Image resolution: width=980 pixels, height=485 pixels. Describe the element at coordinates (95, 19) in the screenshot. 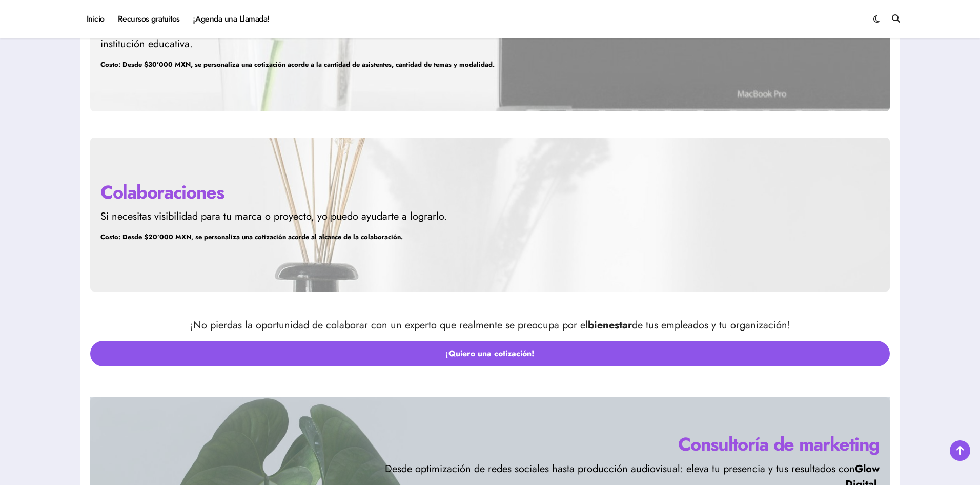

I see `a: Inicio` at that location.